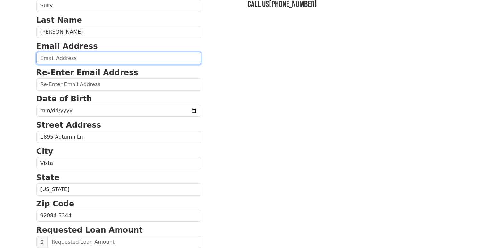 The image size is (488, 249). Describe the element at coordinates (45, 152) in the screenshot. I see `strong: City` at that location.